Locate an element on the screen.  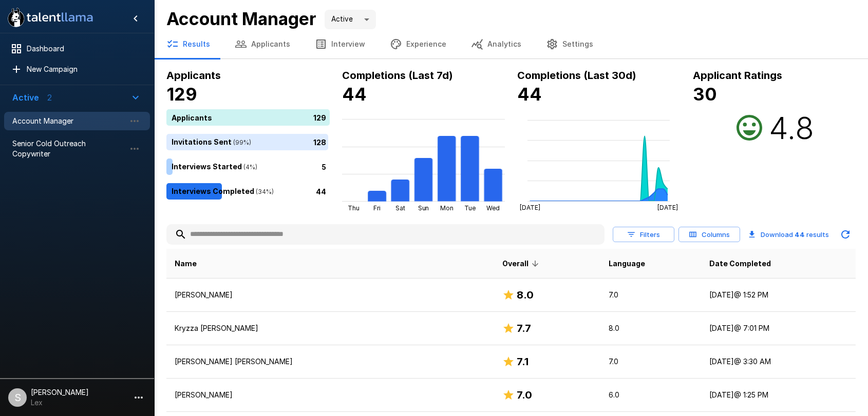
button: Filters is located at coordinates (644, 235).